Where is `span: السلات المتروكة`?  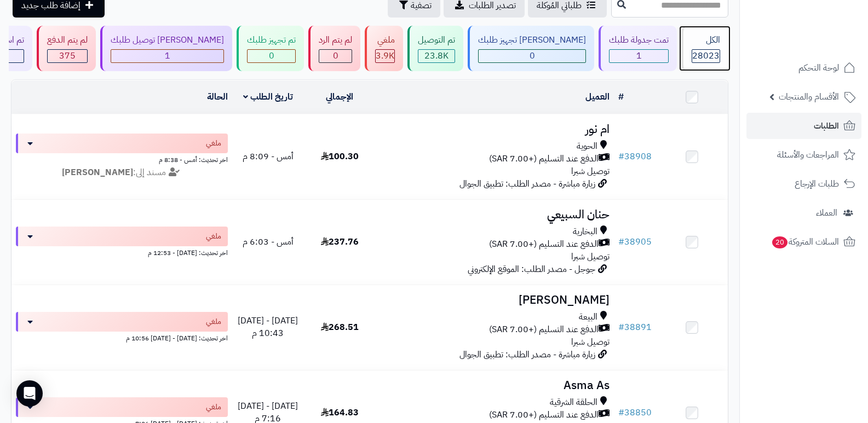 span: السلات المتروكة is located at coordinates (805, 242).